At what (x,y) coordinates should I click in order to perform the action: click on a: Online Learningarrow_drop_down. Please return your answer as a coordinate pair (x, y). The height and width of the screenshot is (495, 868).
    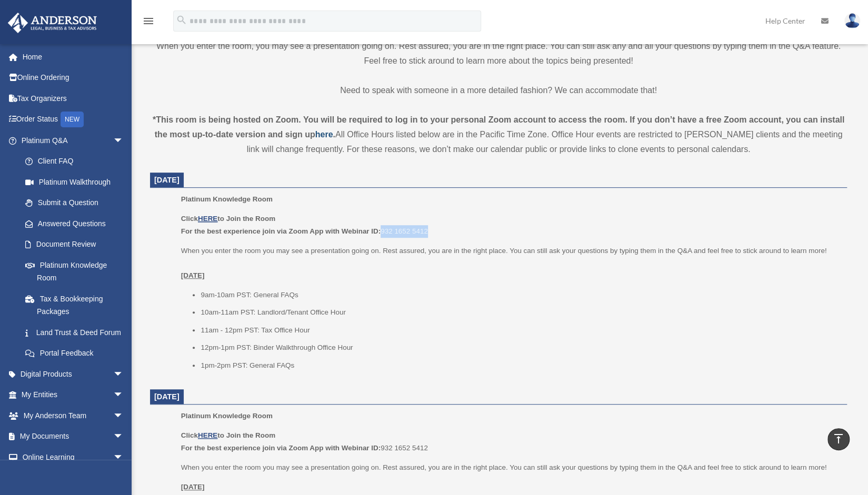
    Looking at the image, I should click on (73, 457).